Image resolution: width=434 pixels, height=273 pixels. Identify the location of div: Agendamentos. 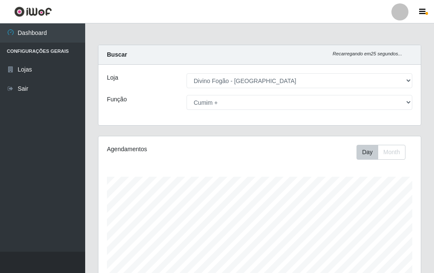
(167, 149).